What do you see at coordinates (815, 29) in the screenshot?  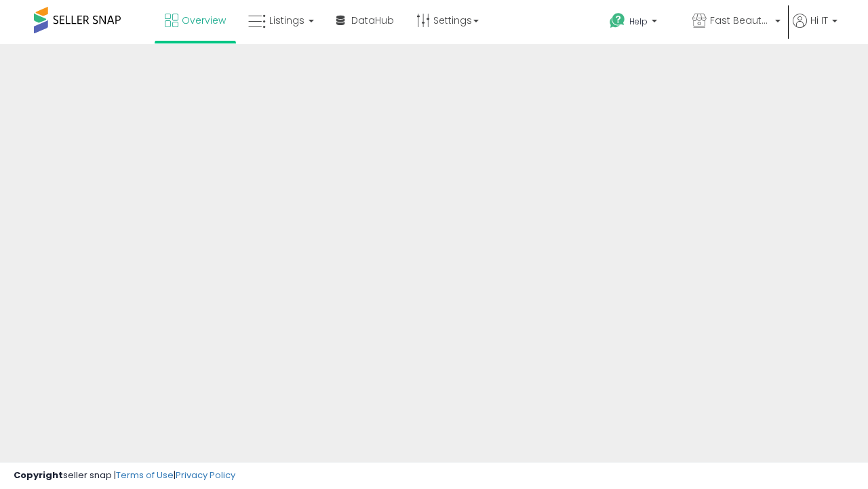 I see `a: Hi IT` at bounding box center [815, 29].